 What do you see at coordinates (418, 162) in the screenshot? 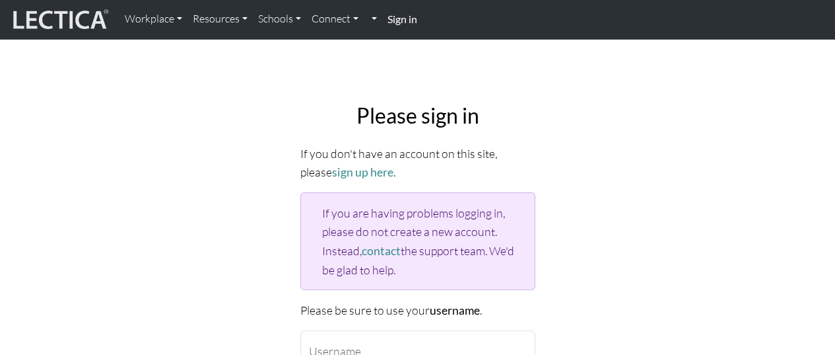
I see `p: If you don't have an account on this site, please .` at bounding box center [418, 162].